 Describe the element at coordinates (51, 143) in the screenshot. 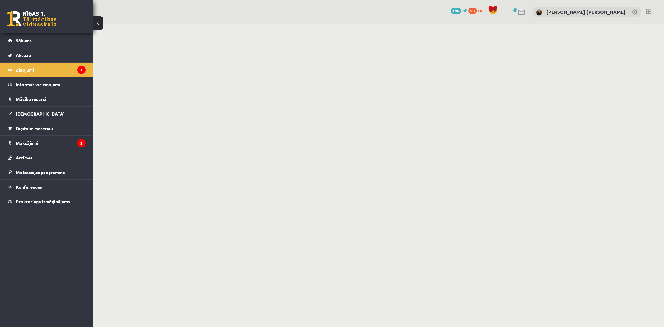

I see `legend: Maksājumi` at that location.